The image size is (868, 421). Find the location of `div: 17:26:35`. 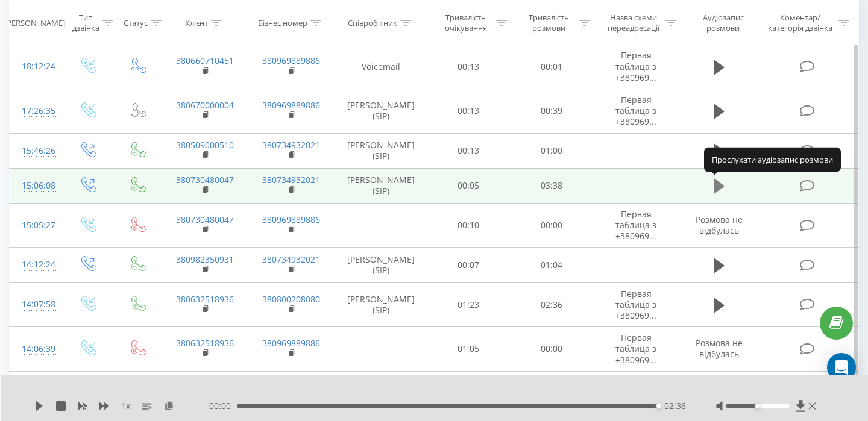

div: 17:26:35 is located at coordinates (36, 111).